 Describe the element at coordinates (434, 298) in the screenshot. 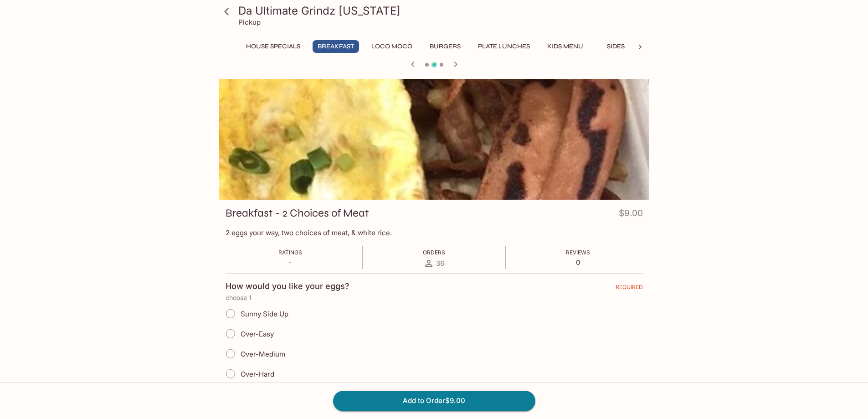

I see `p: choose 1` at that location.